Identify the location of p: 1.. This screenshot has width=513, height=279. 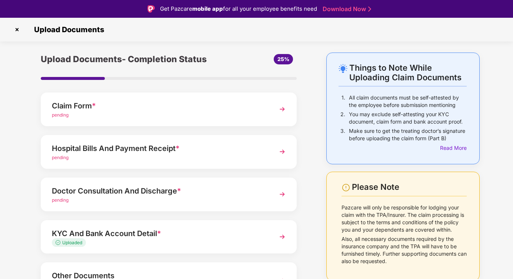
(343, 101).